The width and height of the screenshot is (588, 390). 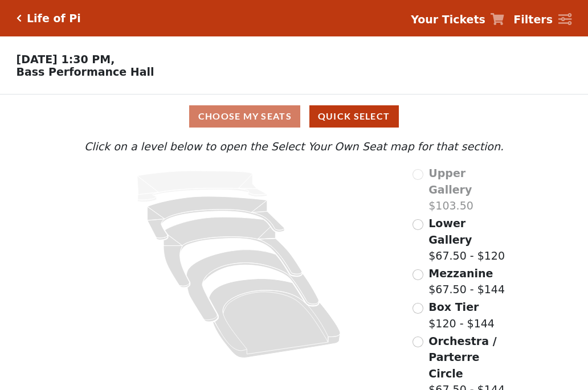 What do you see at coordinates (294, 146) in the screenshot?
I see `p: Click on a level below to open the Select Your Own Seat map for that section.` at bounding box center [294, 146].